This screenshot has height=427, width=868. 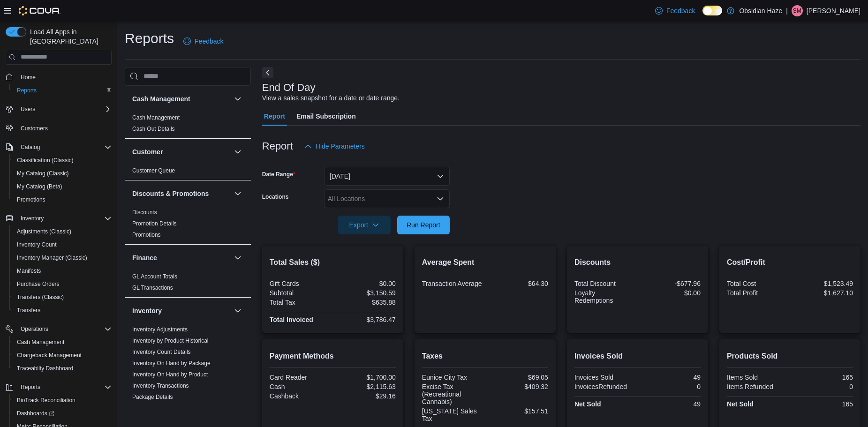 I want to click on a: Purchase Orders, so click(x=38, y=284).